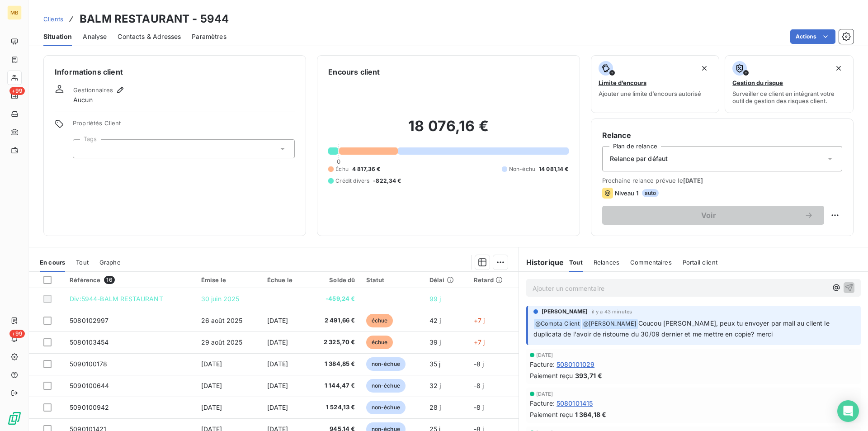  Describe the element at coordinates (52, 262) in the screenshot. I see `span: En cours` at that location.